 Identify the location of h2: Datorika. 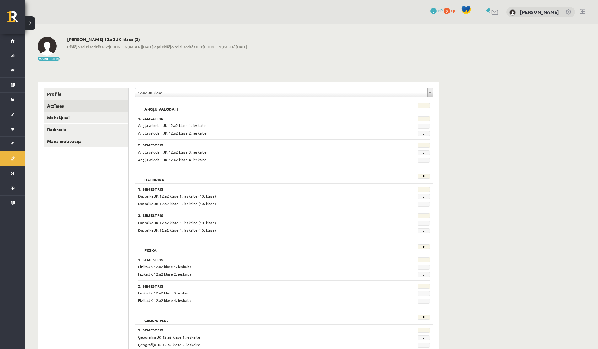
(154, 177).